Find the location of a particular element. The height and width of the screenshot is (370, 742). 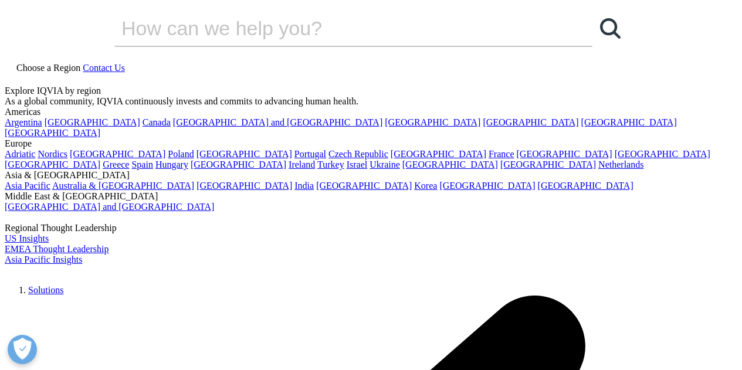

a: Nordics is located at coordinates (52, 154).